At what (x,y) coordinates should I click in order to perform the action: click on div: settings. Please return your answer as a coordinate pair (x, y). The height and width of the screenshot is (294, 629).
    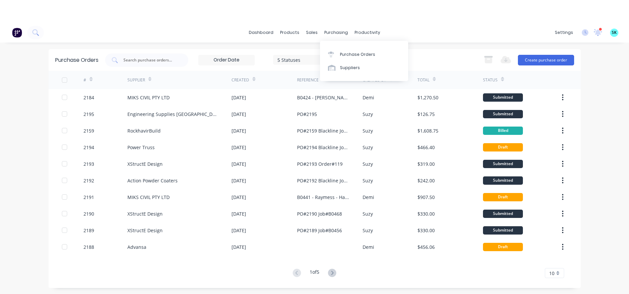
    Looking at the image, I should click on (564, 33).